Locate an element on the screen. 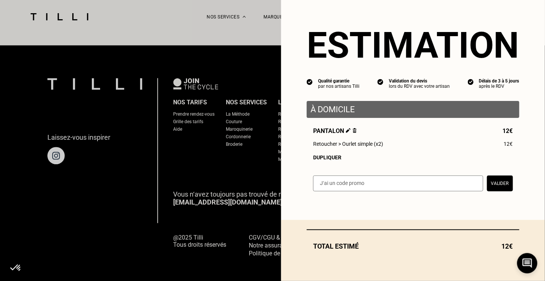  span: Retoucher > Ourlet simple (x2) is located at coordinates (348, 144).